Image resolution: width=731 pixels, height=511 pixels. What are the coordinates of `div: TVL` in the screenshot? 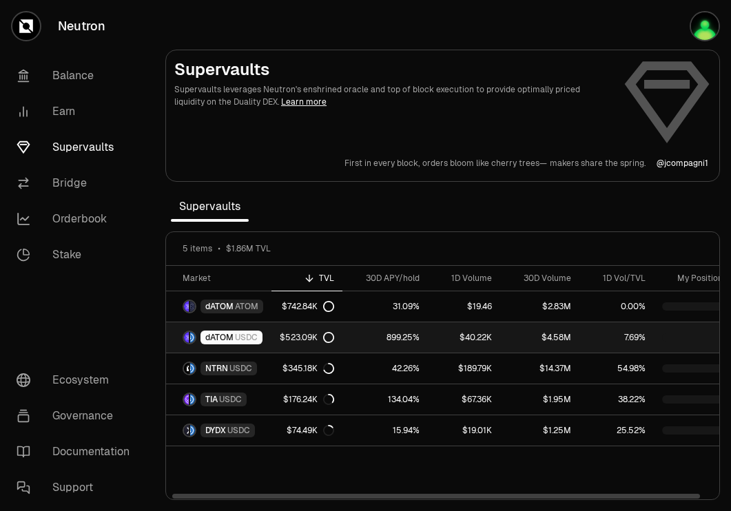 It's located at (307, 278).